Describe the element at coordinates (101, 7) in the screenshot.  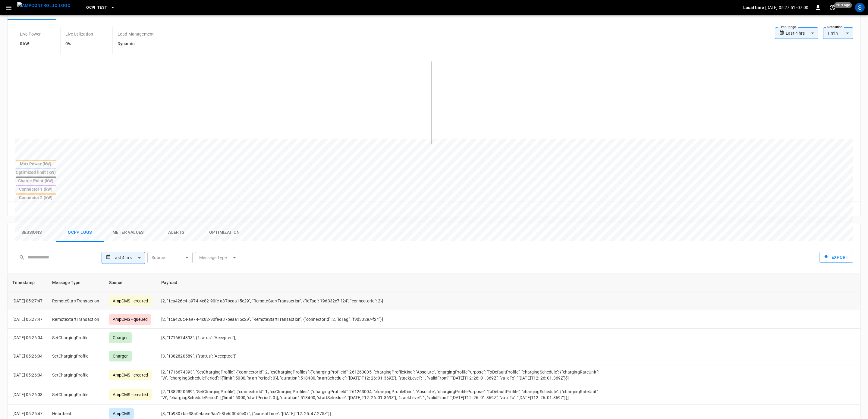
I see `button: OCPI_Test` at that location.